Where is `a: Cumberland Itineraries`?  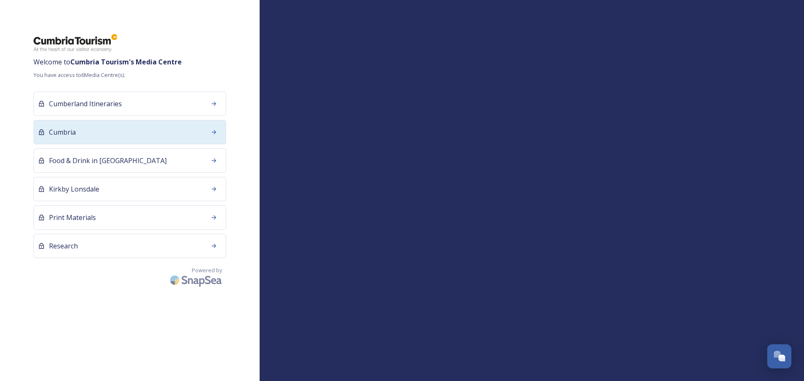 a: Cumberland Itineraries is located at coordinates (130, 106).